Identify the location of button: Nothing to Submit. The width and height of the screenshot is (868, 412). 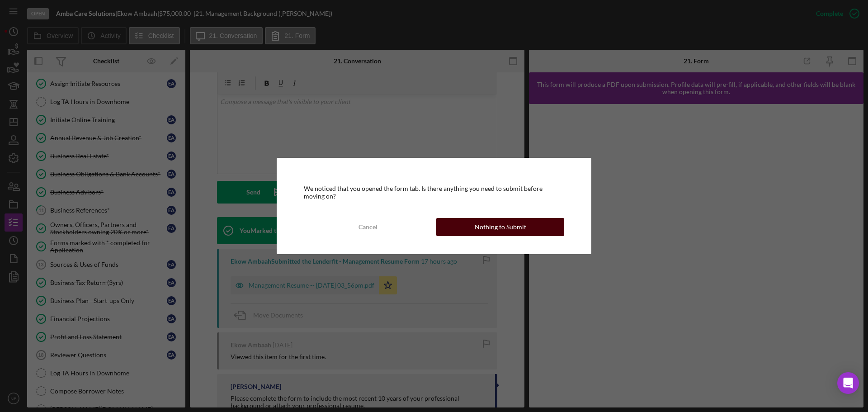
(500, 227).